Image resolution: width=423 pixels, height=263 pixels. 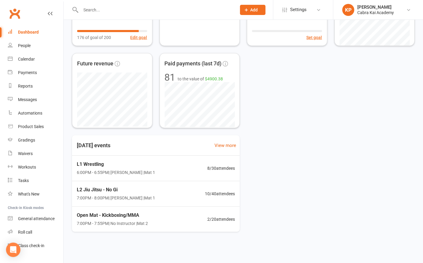 I want to click on a: Waivers, so click(x=35, y=154).